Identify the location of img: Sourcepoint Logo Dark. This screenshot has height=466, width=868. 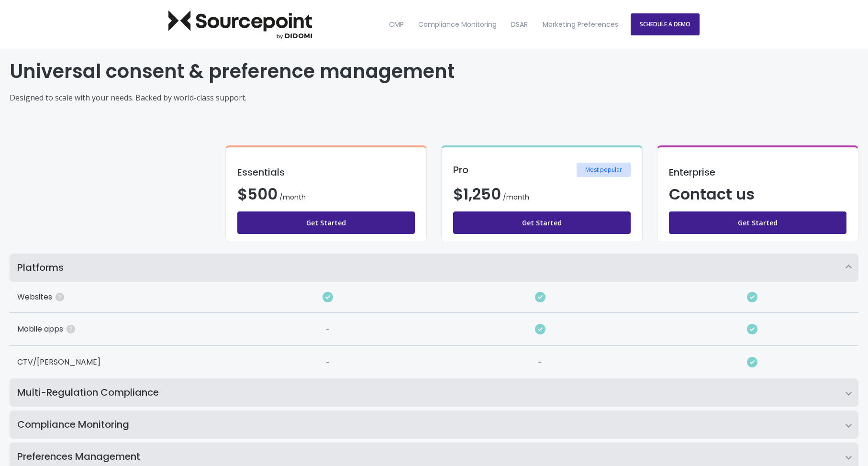
(240, 24).